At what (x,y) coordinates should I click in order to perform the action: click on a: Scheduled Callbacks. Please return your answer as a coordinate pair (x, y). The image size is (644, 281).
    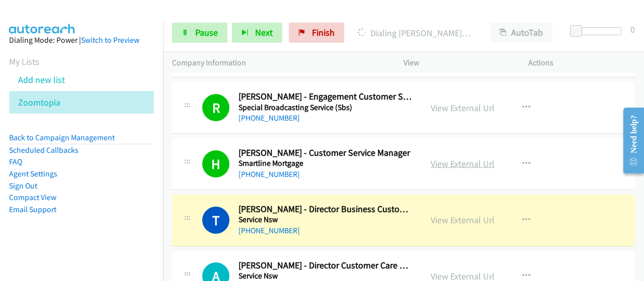
    Looking at the image, I should click on (44, 150).